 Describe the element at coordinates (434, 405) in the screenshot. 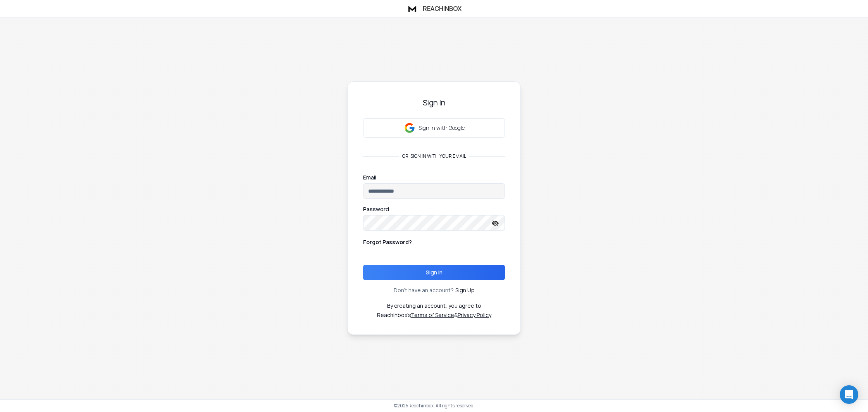

I see `p: © 2025 Reachinbox. All rights reserved.` at that location.